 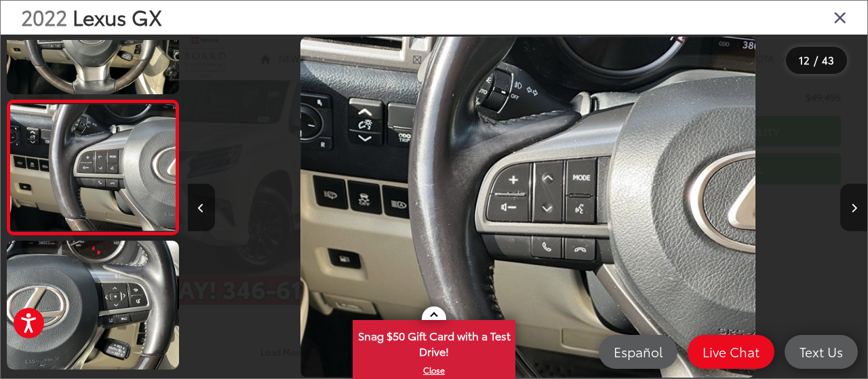 I want to click on span: Lexus GX, so click(x=118, y=17).